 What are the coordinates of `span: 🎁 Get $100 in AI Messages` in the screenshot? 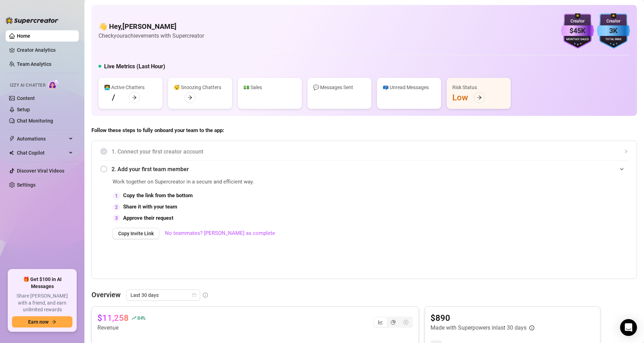 It's located at (42, 283).